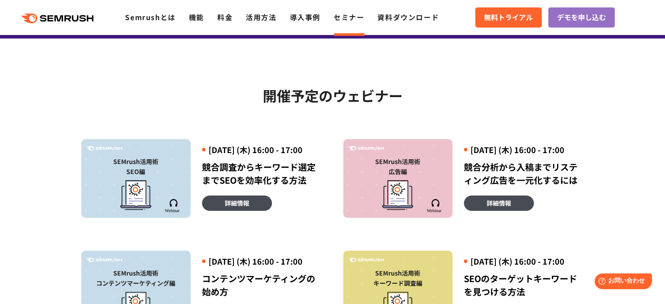  Describe the element at coordinates (582, 17) in the screenshot. I see `span: デモを申し込む` at that location.